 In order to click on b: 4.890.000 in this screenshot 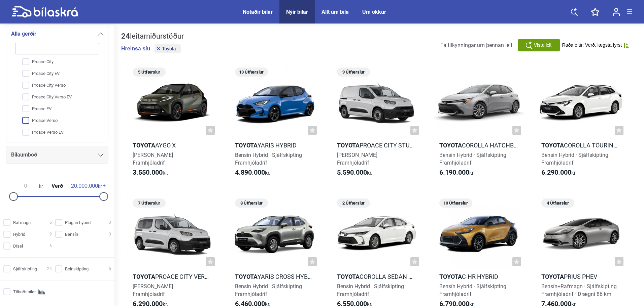, I will do `click(250, 172)`.